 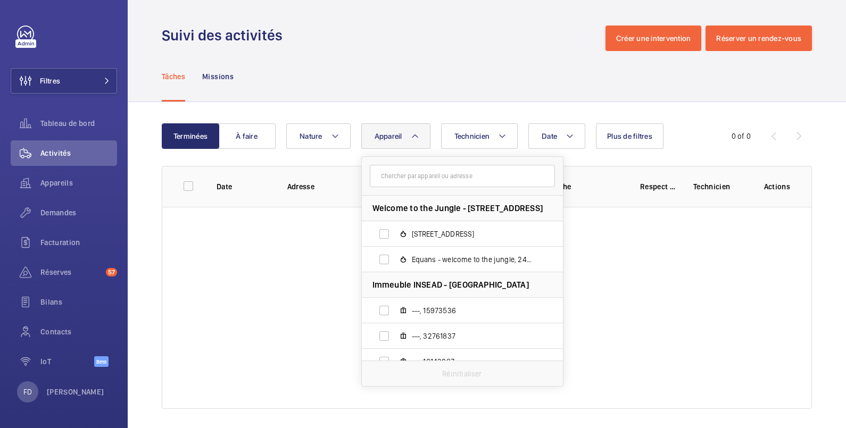 What do you see at coordinates (549, 136) in the screenshot?
I see `span: Date` at bounding box center [549, 136].